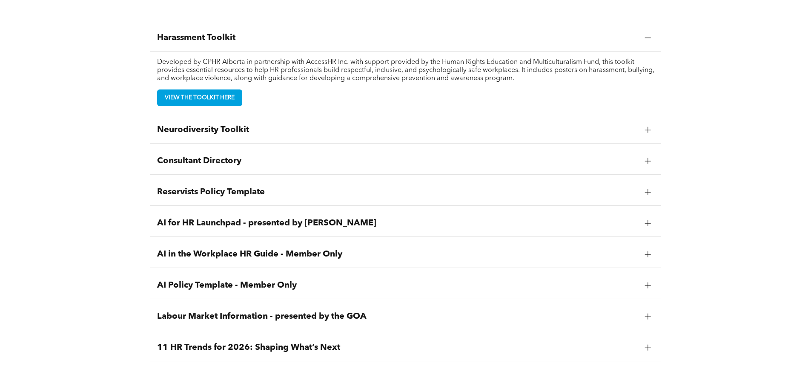  Describe the element at coordinates (398, 161) in the screenshot. I see `span: Consultant Directory` at that location.